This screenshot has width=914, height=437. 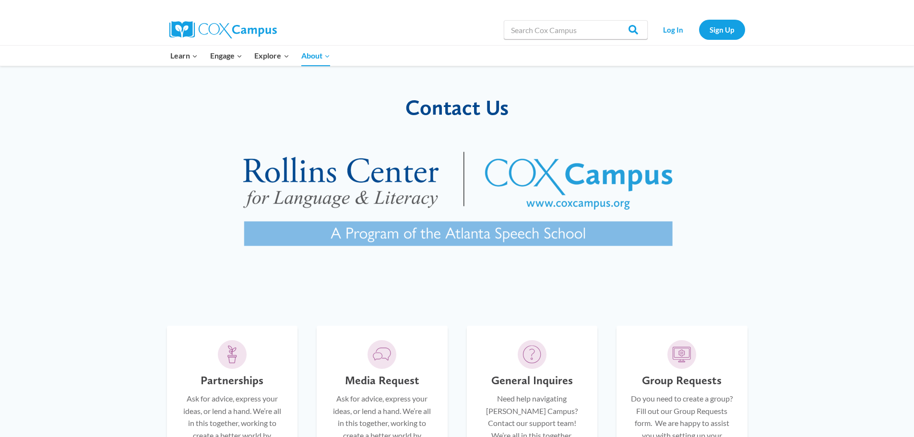 What do you see at coordinates (457, 204) in the screenshot?
I see `img: RollinsCox combined logo` at bounding box center [457, 204].